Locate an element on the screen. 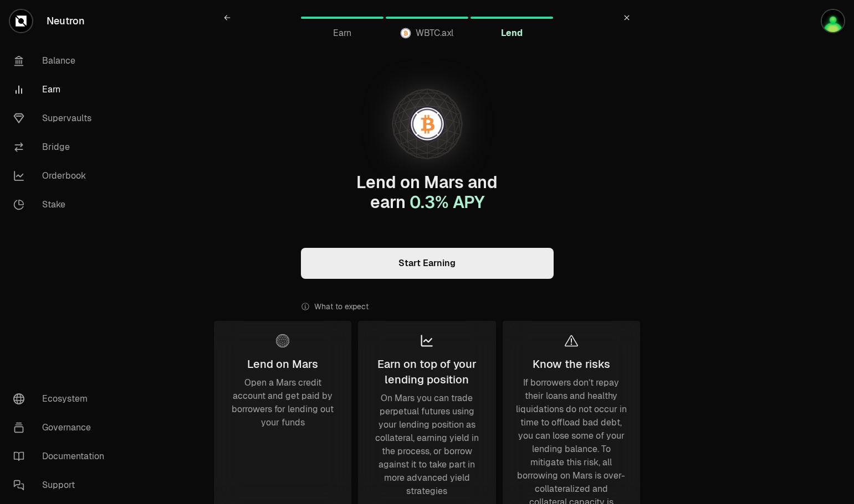 The height and width of the screenshot is (504, 854). a: Governance is located at coordinates (62, 428).